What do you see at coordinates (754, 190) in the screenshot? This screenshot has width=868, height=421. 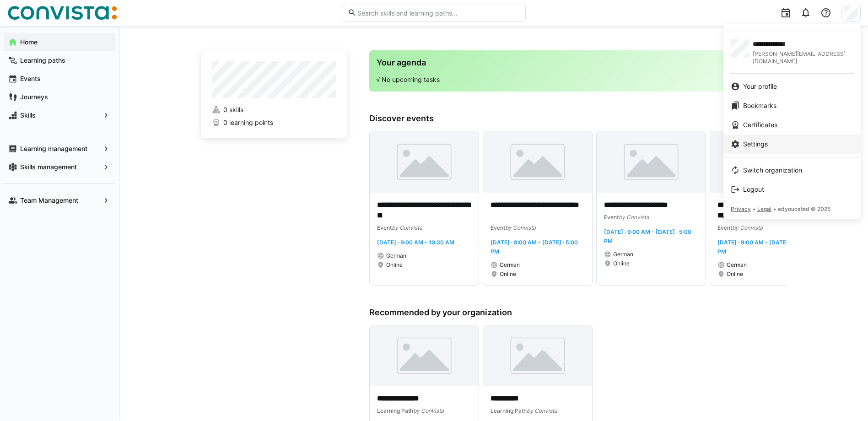 I see `span: Logout` at bounding box center [754, 190].